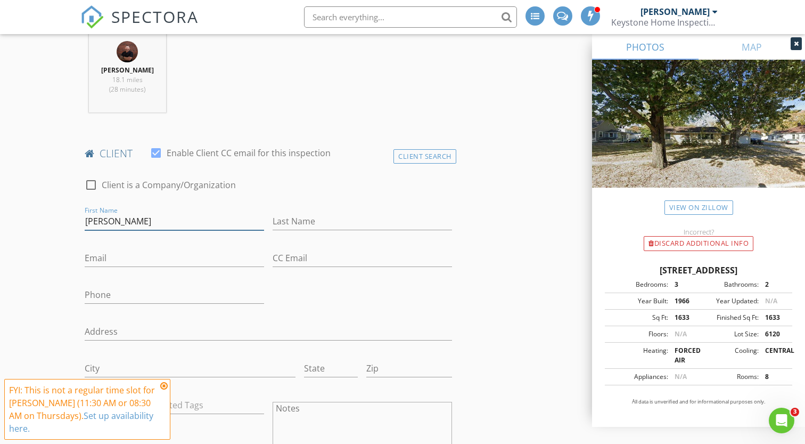  What do you see at coordinates (268, 153) in the screenshot?
I see `h4: client` at bounding box center [268, 153].